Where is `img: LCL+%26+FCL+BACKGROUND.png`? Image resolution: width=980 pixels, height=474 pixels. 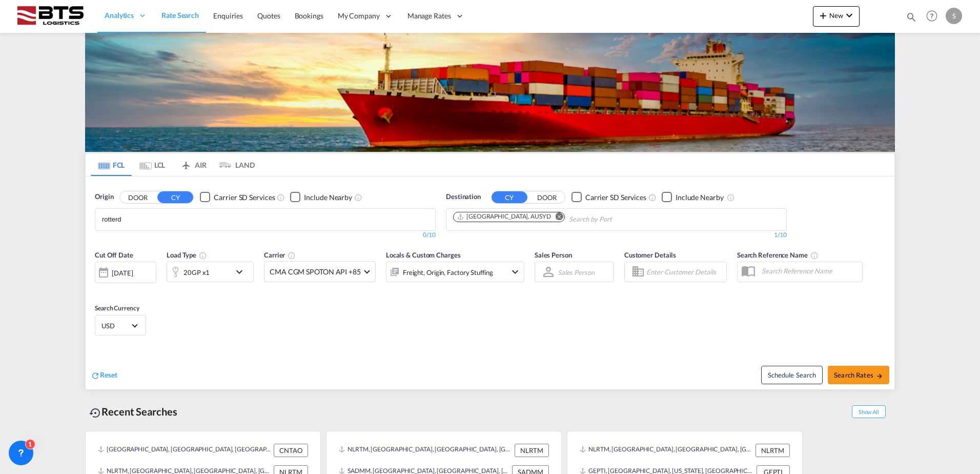
img: LCL+%26+FCL+BACKGROUND.png is located at coordinates (490, 92).